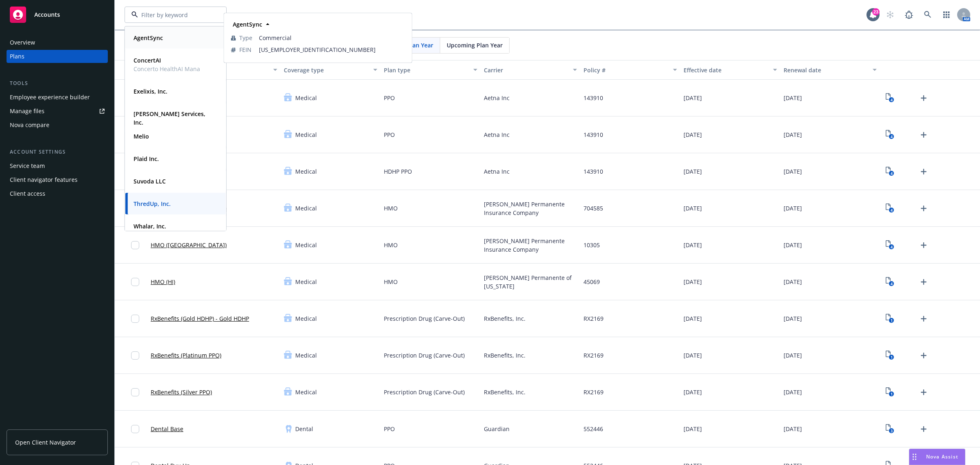  I want to click on strong: Plaid Inc., so click(146, 158).